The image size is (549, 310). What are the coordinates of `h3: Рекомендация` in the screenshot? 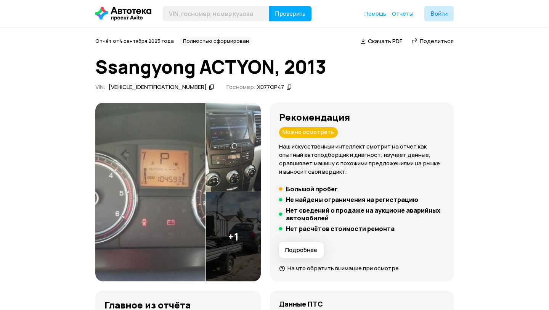 It's located at (362, 117).